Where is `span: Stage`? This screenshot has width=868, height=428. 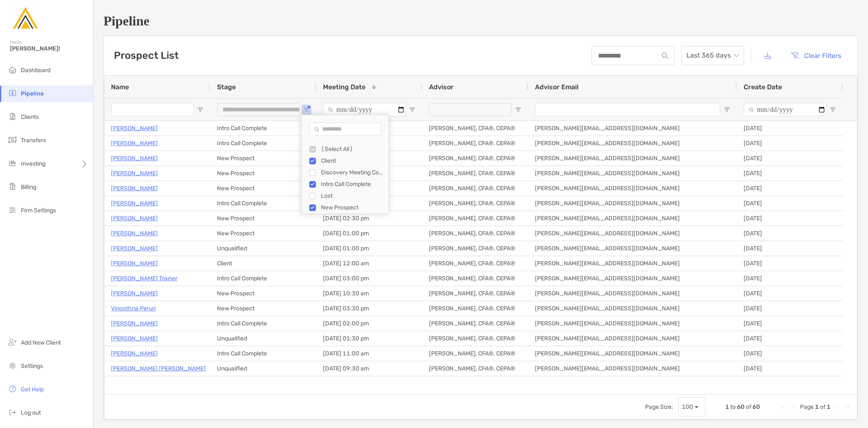 span: Stage is located at coordinates (226, 87).